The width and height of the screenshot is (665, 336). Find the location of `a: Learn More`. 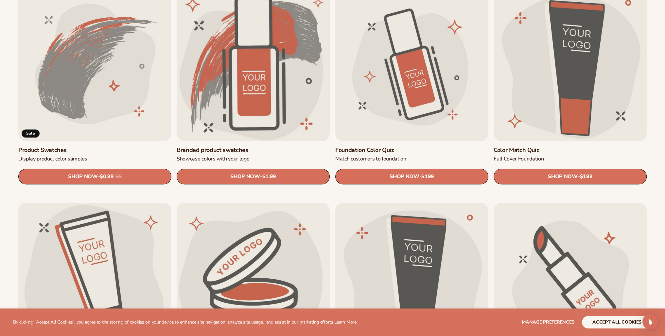

a: Learn More is located at coordinates (345, 322).